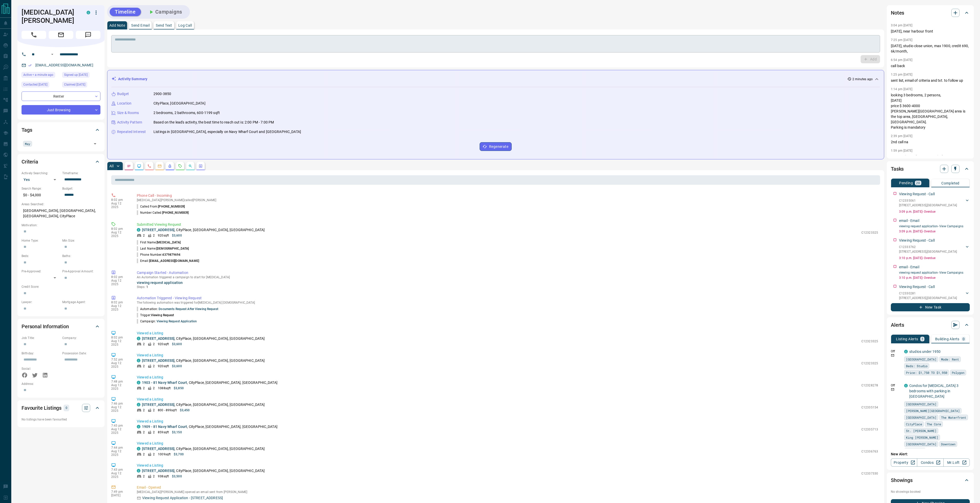  Describe the element at coordinates (925, 352) in the screenshot. I see `a: studios under 1950` at that location.